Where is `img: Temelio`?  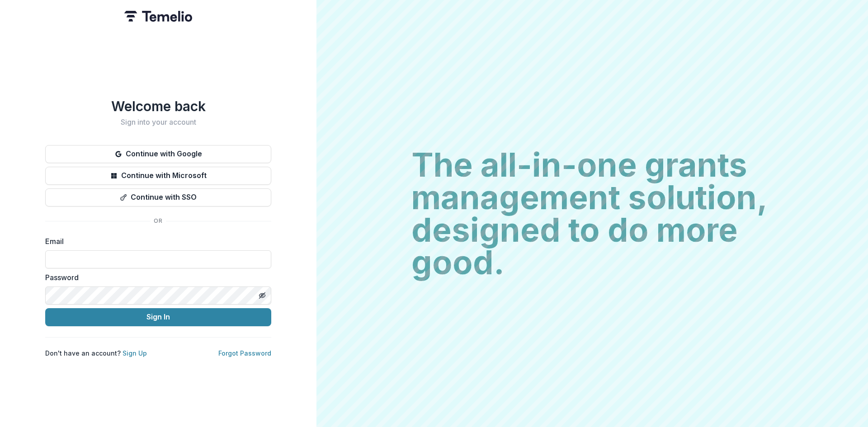 img: Temelio is located at coordinates (158, 16).